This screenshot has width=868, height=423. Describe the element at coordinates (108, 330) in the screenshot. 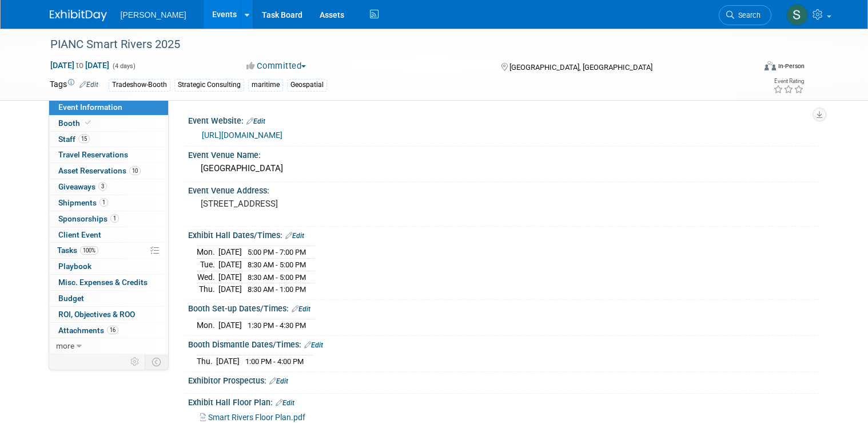

I see `a: Attachments16` at that location.